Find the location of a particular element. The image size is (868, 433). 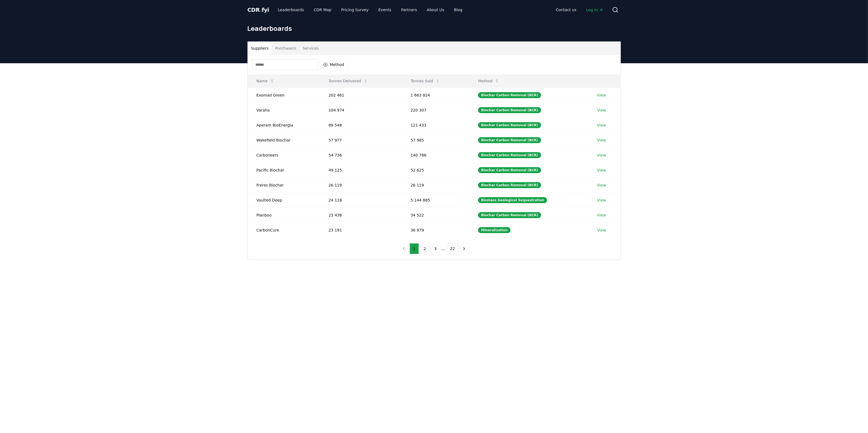

td: Varaha is located at coordinates (284, 110).